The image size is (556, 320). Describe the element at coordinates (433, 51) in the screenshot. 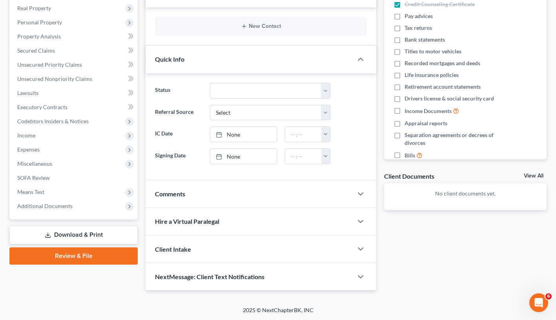

I see `span: Titles to motor vehicles` at that location.